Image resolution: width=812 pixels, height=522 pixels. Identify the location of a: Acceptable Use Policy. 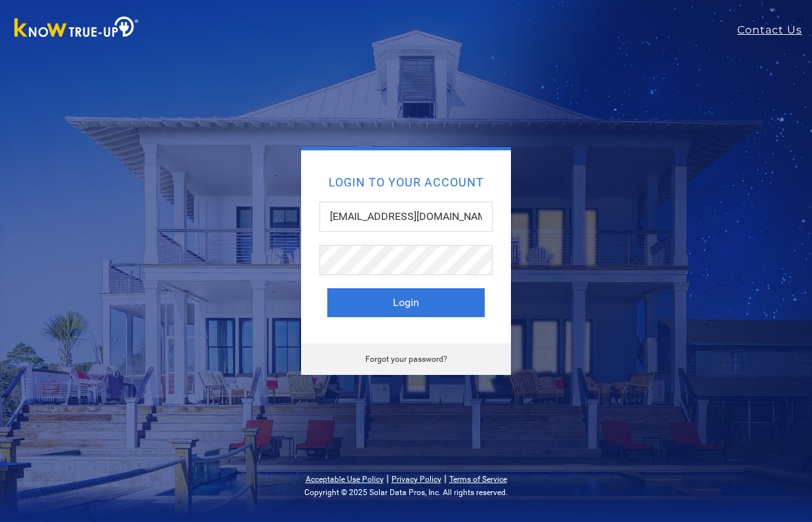
(344, 479).